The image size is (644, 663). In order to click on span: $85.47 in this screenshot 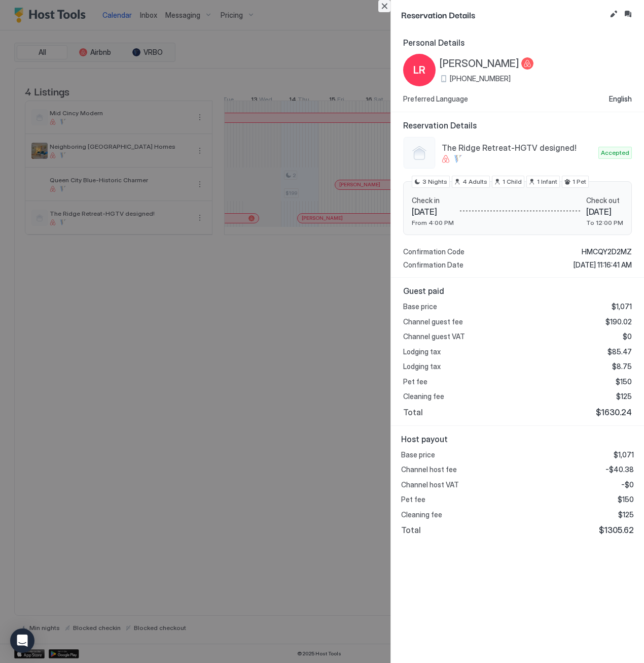, I will do `click(620, 351)`.